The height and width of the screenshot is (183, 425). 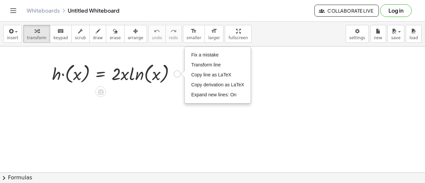 What do you see at coordinates (37, 34) in the screenshot?
I see `button: transform` at bounding box center [37, 34].